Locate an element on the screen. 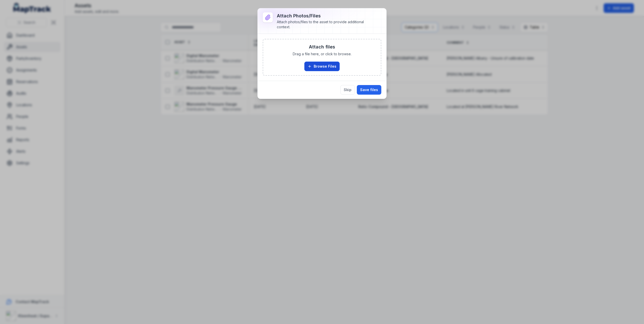 The image size is (644, 324). h3: Attach photos/files is located at coordinates (325, 16).